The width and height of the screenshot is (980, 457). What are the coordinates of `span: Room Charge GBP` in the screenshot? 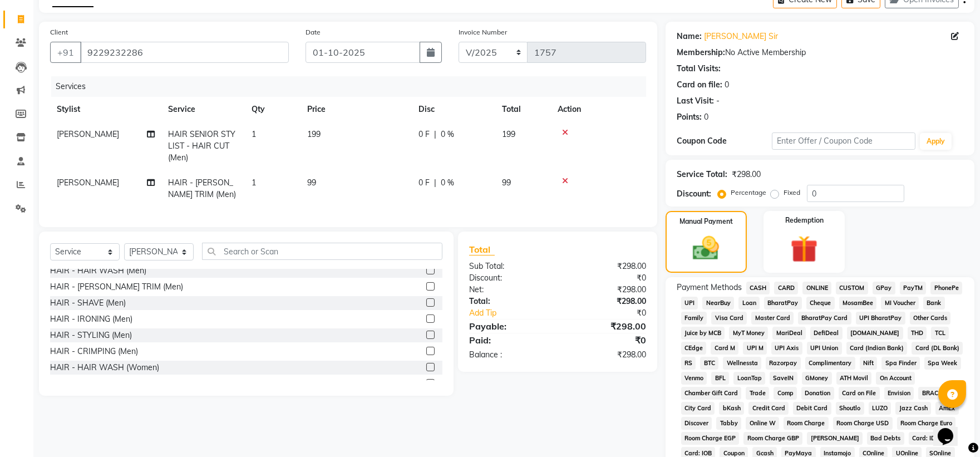 It's located at (773, 438).